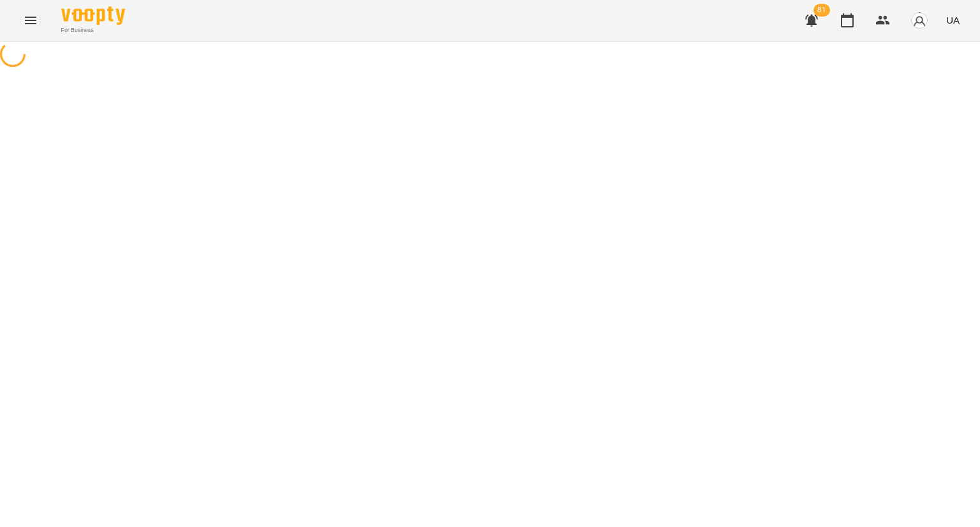  I want to click on button: UA, so click(952, 20).